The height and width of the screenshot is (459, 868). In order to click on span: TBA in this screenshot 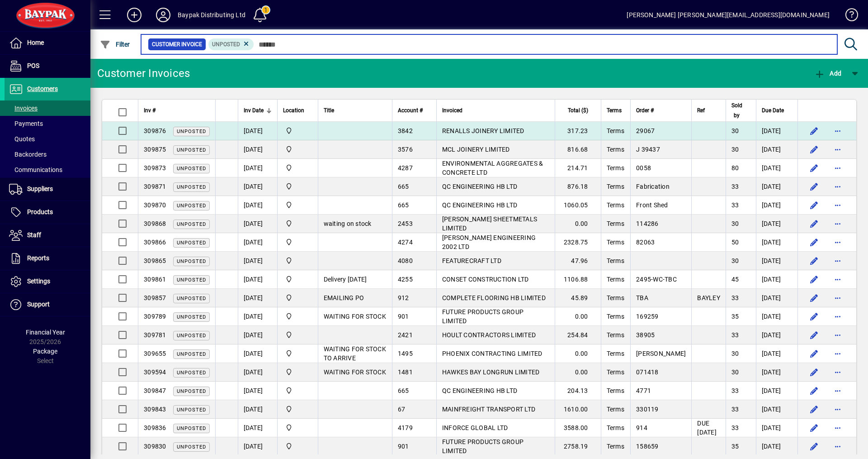, I will do `click(642, 298)`.